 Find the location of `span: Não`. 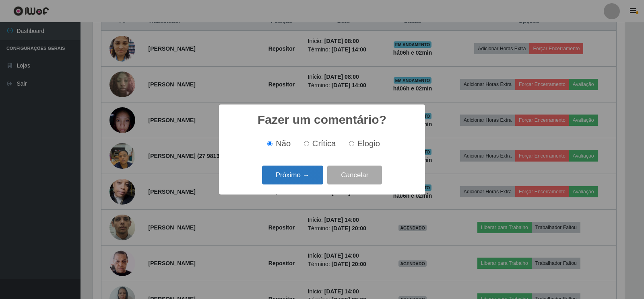

span: Não is located at coordinates (283, 144).